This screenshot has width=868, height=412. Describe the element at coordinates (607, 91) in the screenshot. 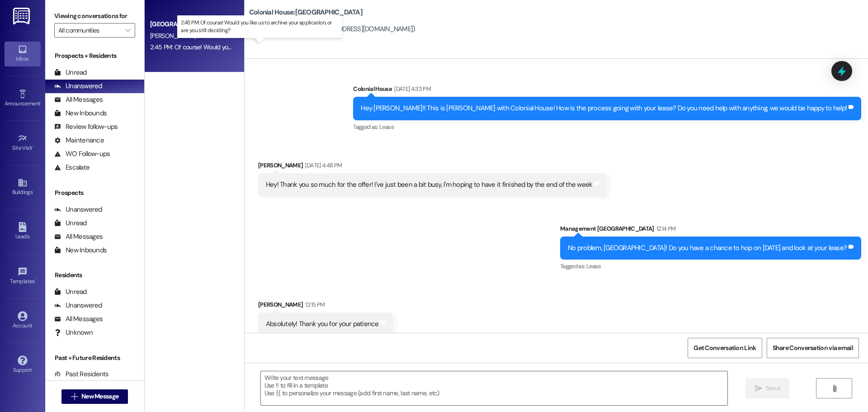

I see `div: Colonial House` at that location.